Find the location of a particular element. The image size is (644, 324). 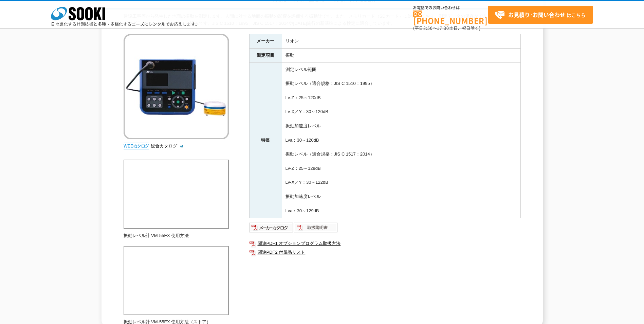

span: お電話でのお問い合わせは is located at coordinates (451, 8).